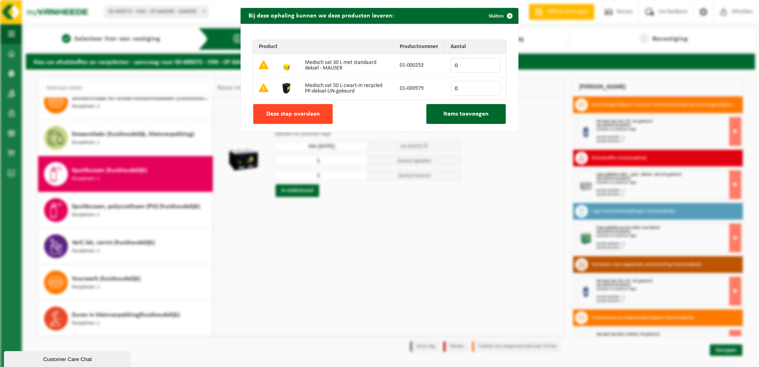  I want to click on img: 01-000253, so click(287, 65).